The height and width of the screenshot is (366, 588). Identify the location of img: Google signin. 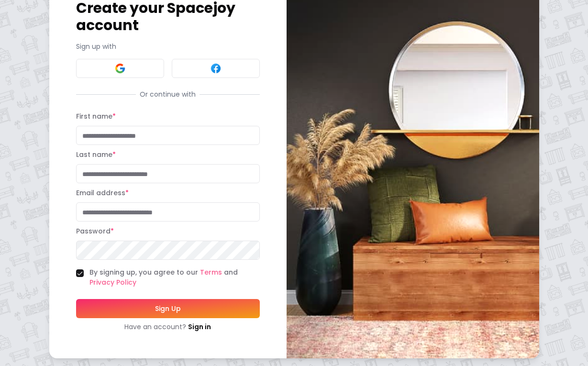
(120, 68).